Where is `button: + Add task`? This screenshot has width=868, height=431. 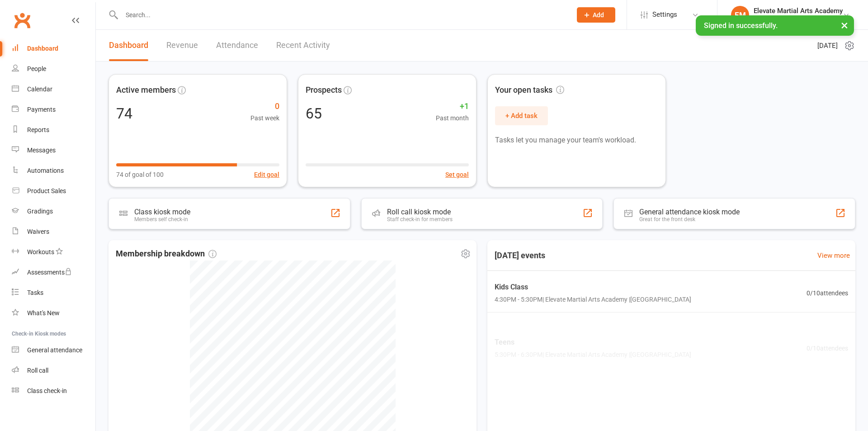
button: + Add task is located at coordinates (521, 116).